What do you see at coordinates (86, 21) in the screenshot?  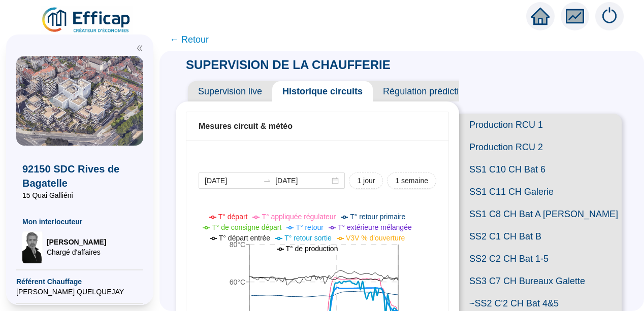 I see `img: efficap energie logo` at bounding box center [86, 21].